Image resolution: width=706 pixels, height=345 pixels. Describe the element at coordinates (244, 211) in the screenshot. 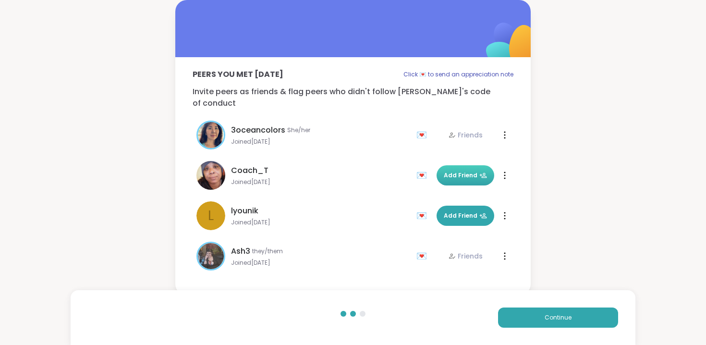

I see `span: lyounik` at that location.